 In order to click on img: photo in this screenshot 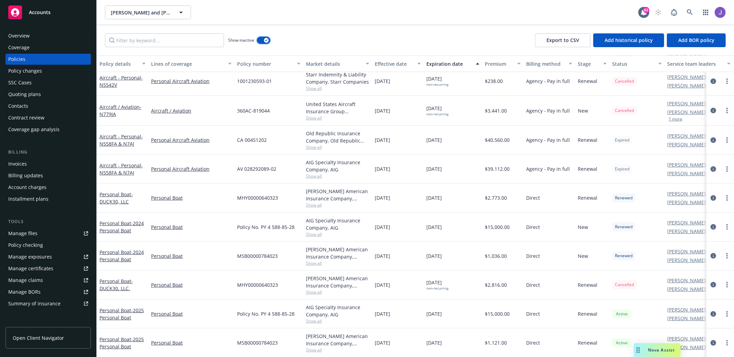, I will do `click(720, 12)`.